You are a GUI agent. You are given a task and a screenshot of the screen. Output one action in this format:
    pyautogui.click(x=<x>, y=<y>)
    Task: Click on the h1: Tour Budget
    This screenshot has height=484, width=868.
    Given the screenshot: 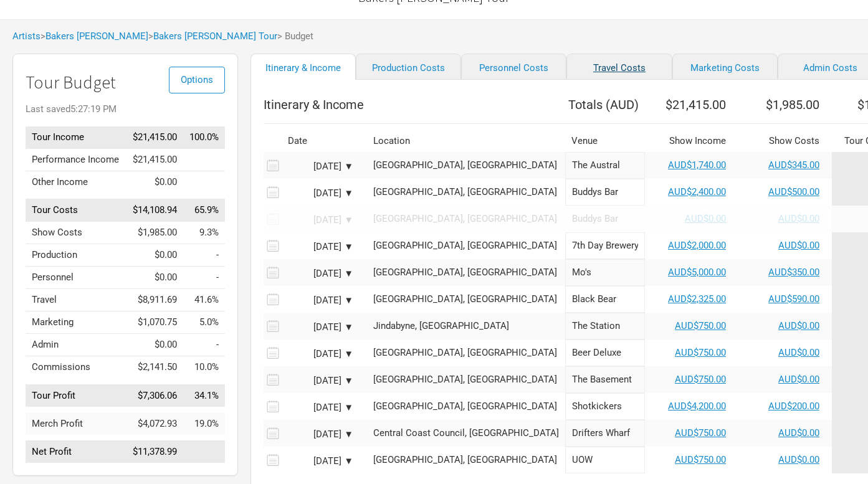 What is the action you would take?
    pyautogui.click(x=126, y=82)
    